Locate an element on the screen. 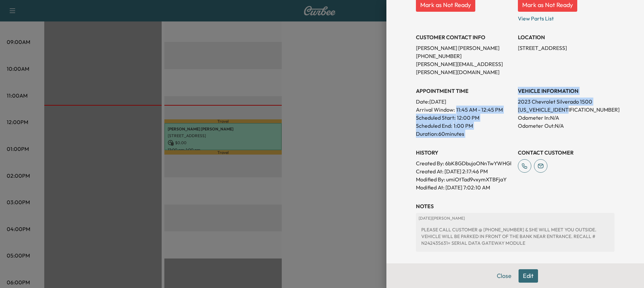 This screenshot has width=644, height=288. p: Modified By : umiOtTad9vxymXTBFjaY is located at coordinates (464, 179).